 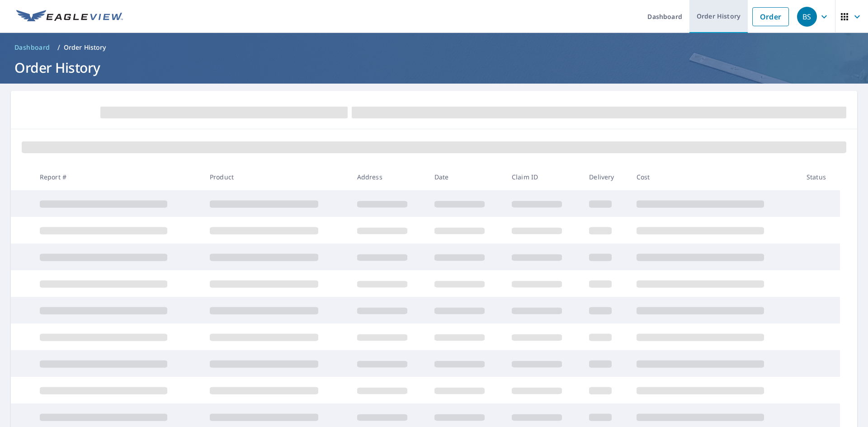 I want to click on a: Dashboard, so click(x=32, y=47).